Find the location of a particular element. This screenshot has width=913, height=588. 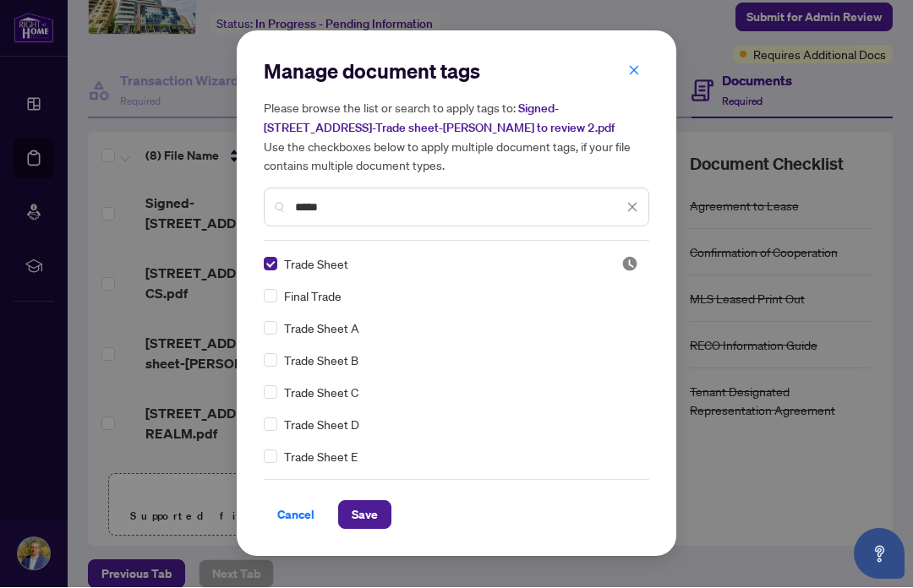

button: Save is located at coordinates (364, 516).